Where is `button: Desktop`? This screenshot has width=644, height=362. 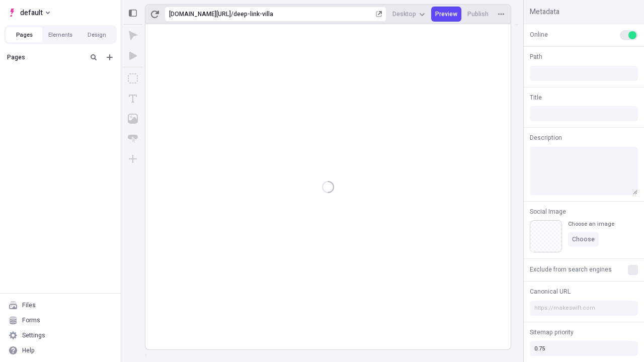
button: Desktop is located at coordinates (409, 14).